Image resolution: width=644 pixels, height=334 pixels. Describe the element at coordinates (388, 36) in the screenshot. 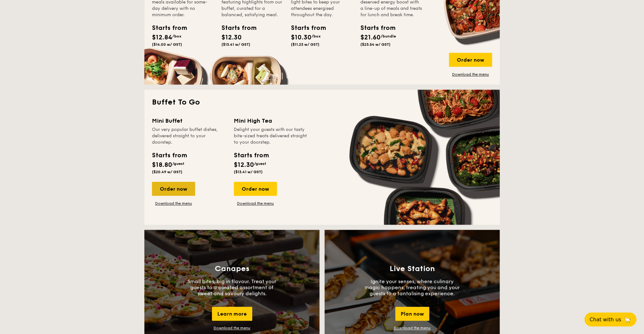

I see `span: /bundle` at that location.